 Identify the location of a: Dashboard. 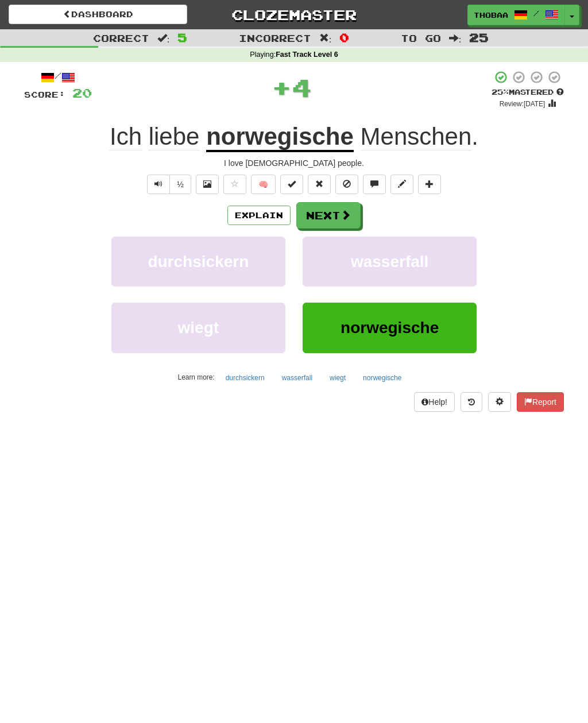
(98, 14).